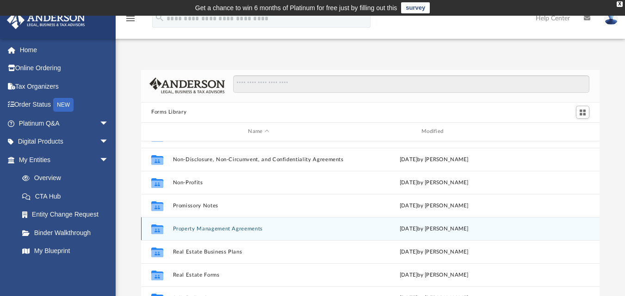 This screenshot has height=296, width=625. I want to click on button: Real Estate Forms, so click(259, 275).